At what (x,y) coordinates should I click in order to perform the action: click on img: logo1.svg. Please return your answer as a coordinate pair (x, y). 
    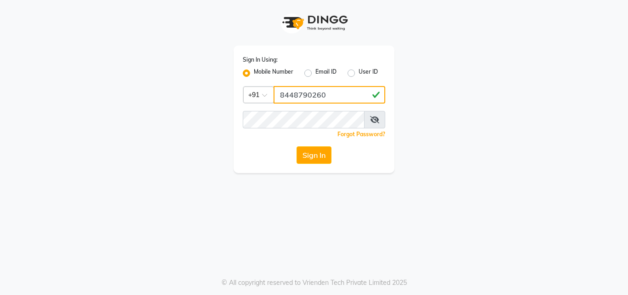
    Looking at the image, I should click on (314, 23).